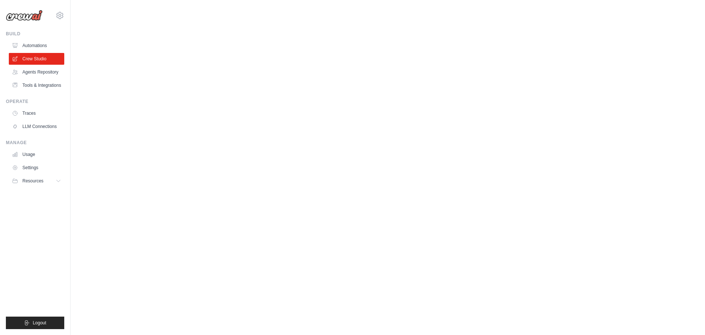 This screenshot has width=705, height=335. What do you see at coordinates (36, 85) in the screenshot?
I see `a: Tools & Integrations` at bounding box center [36, 85].